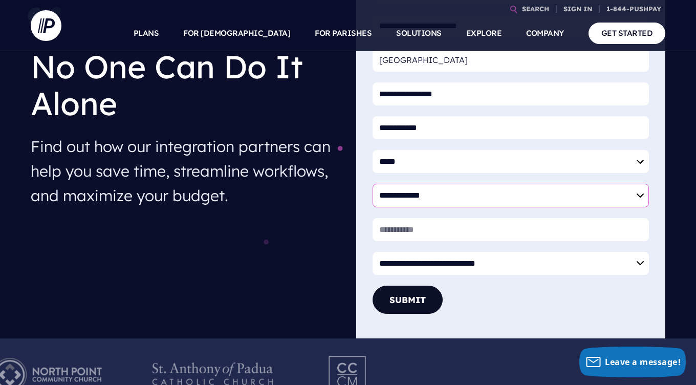 This screenshot has height=385, width=696. What do you see at coordinates (642, 362) in the screenshot?
I see `span: Leave a message!` at bounding box center [642, 362].